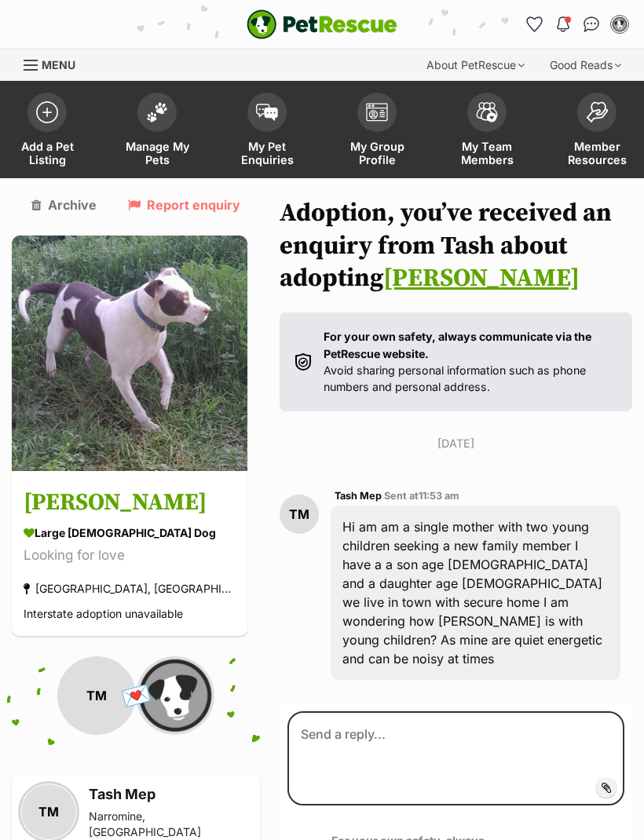 The height and width of the screenshot is (840, 644). Describe the element at coordinates (597, 153) in the screenshot. I see `span: Member Resources` at that location.